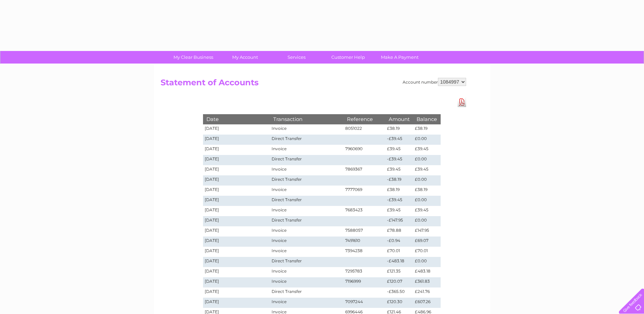  Describe the element at coordinates (399, 222) in the screenshot. I see `td: -£147.95` at that location.